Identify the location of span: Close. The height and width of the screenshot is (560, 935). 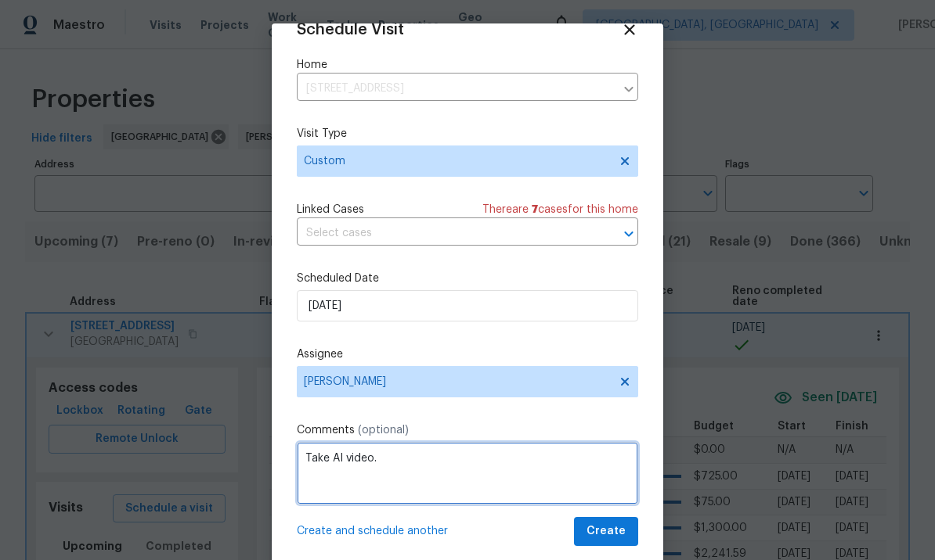
(629, 30).